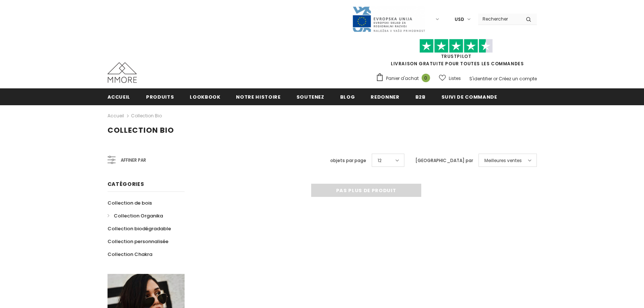  What do you see at coordinates (402, 79) in the screenshot?
I see `span: Panier d'achat` at bounding box center [402, 79].